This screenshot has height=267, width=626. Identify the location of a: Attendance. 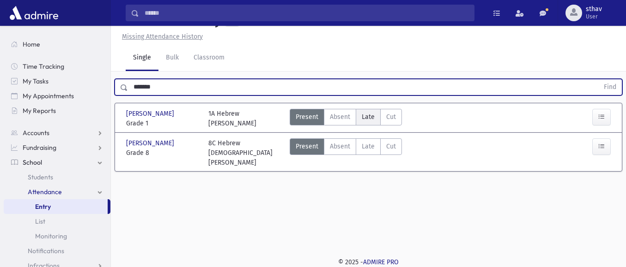
(57, 192).